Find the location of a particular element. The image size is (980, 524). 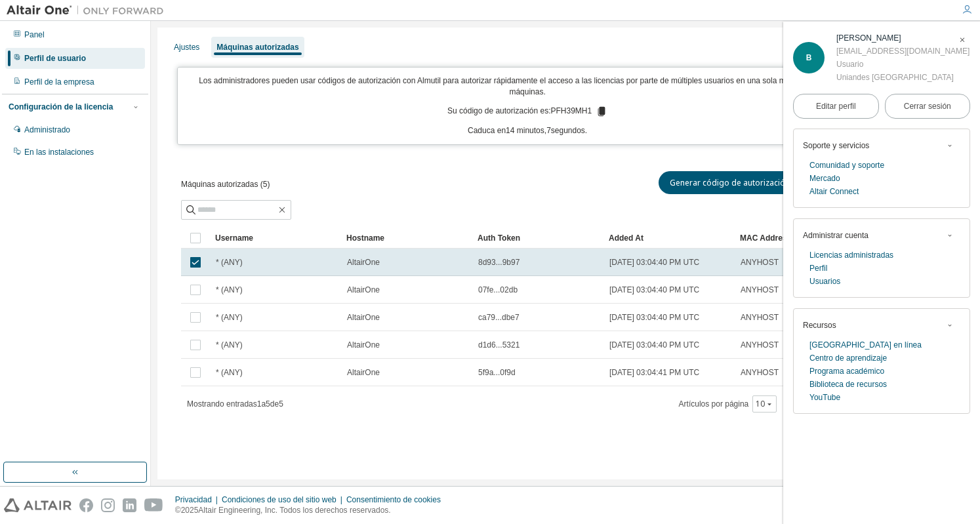

font: Programa académico is located at coordinates (846, 371).